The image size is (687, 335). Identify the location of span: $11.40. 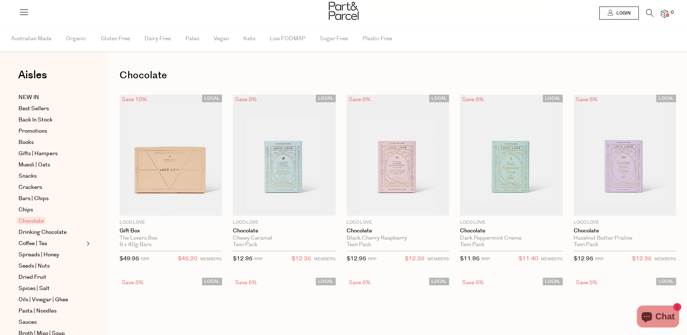
(528, 259).